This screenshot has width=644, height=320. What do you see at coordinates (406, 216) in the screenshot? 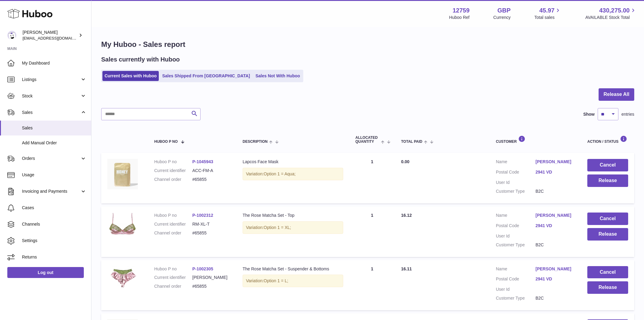
I see `span: 16.12` at bounding box center [406, 216].